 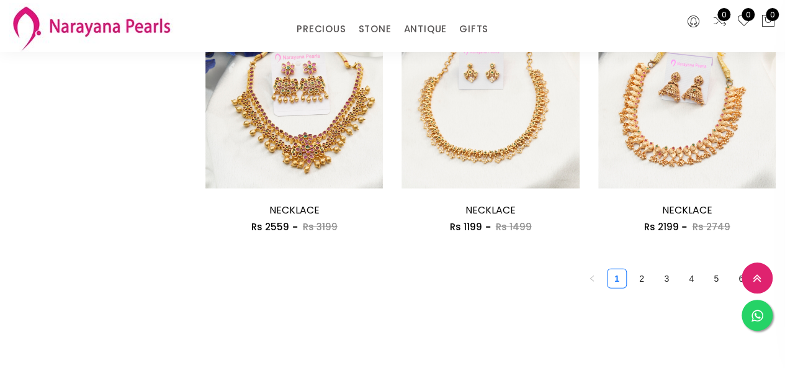 What do you see at coordinates (320, 226) in the screenshot?
I see `span: Rs 3199` at bounding box center [320, 226].